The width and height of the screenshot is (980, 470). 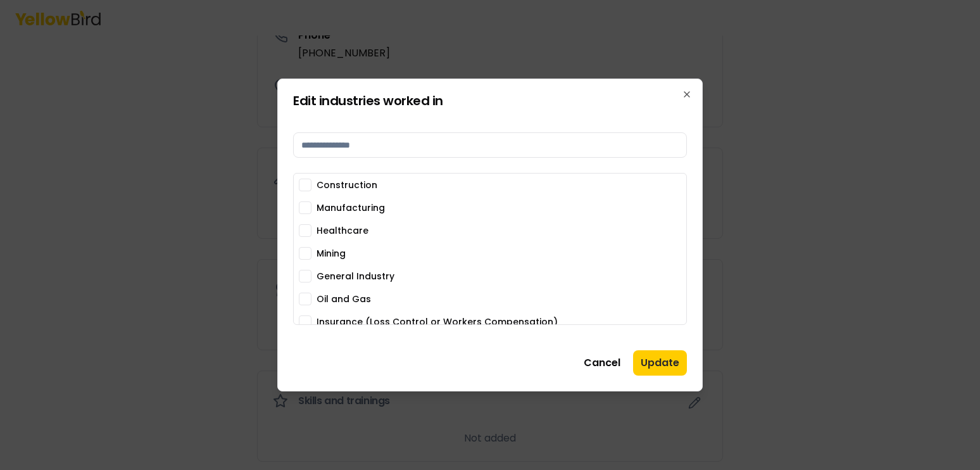 What do you see at coordinates (660, 363) in the screenshot?
I see `button: Update` at bounding box center [660, 363].